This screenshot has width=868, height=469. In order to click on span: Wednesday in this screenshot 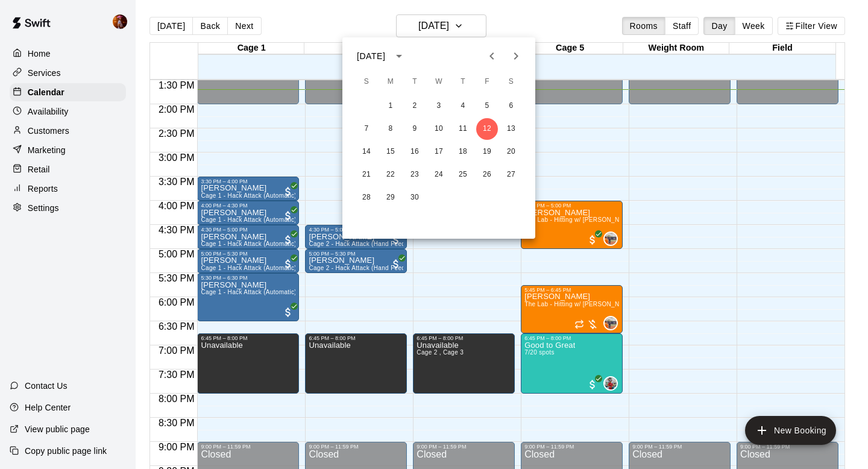, I will do `click(438, 82)`.